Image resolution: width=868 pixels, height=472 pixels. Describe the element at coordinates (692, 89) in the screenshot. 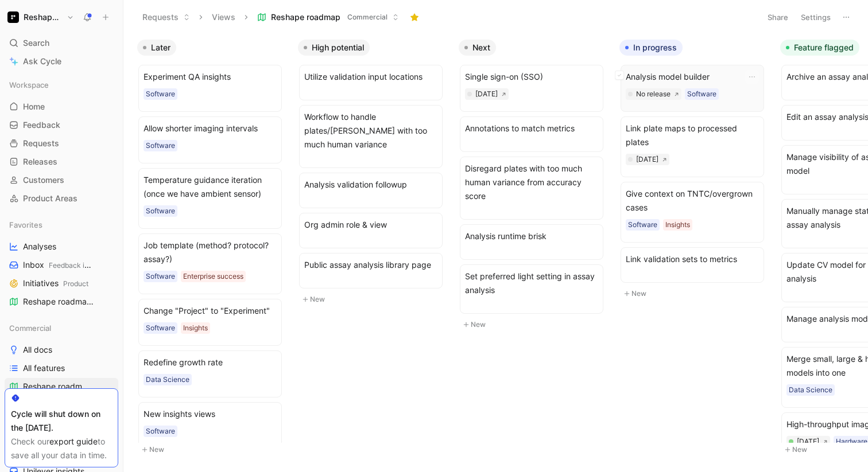

I see `a: Analysis model builderSoftware` at that location.